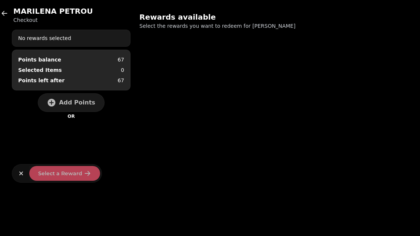 The image size is (420, 236). What do you see at coordinates (71, 103) in the screenshot?
I see `button: Add Points` at bounding box center [71, 103].